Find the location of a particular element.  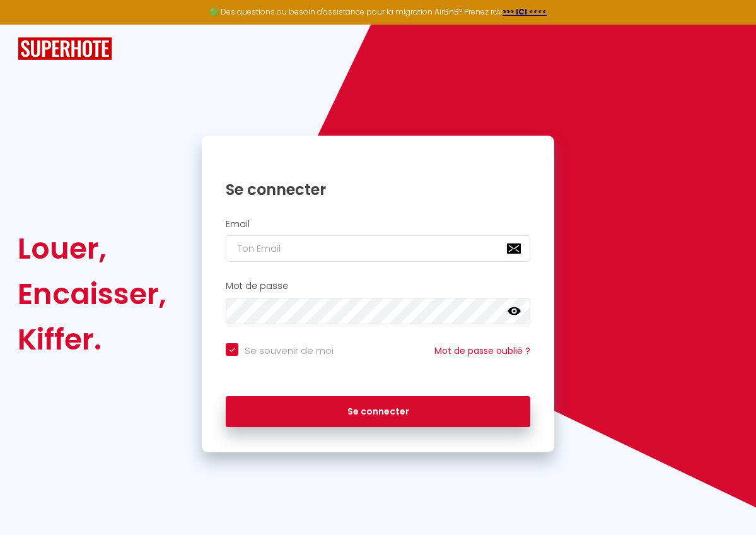

input: Ton Email is located at coordinates (378, 249).